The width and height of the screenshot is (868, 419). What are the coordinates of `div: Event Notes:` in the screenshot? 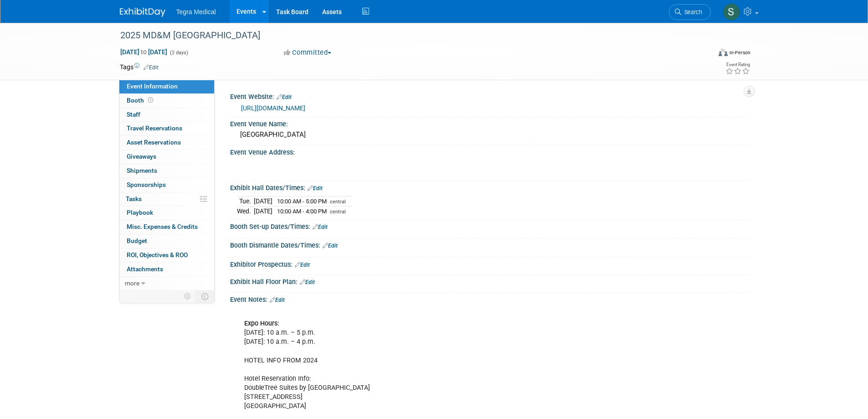 It's located at (489, 299).